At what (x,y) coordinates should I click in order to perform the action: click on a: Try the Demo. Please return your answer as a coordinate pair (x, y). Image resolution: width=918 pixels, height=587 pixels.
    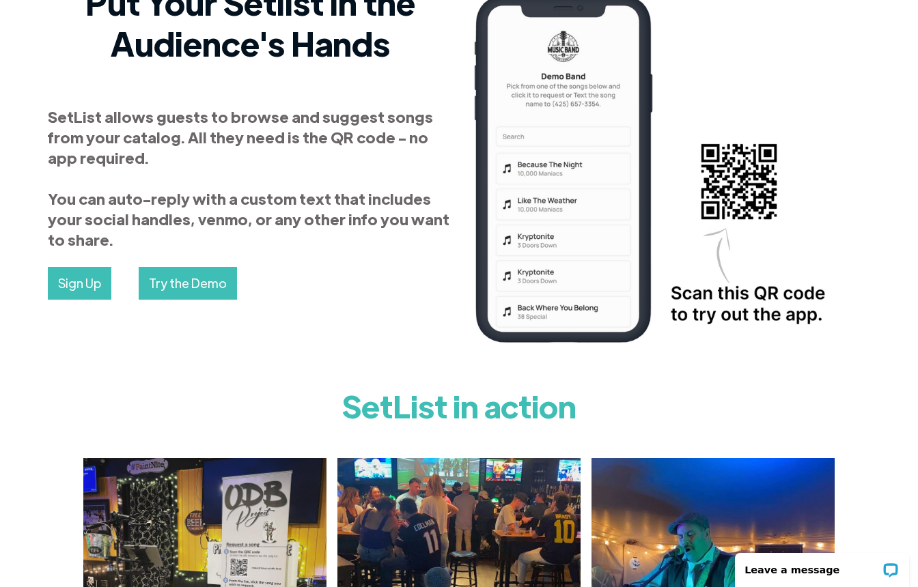
    Looking at the image, I should click on (188, 283).